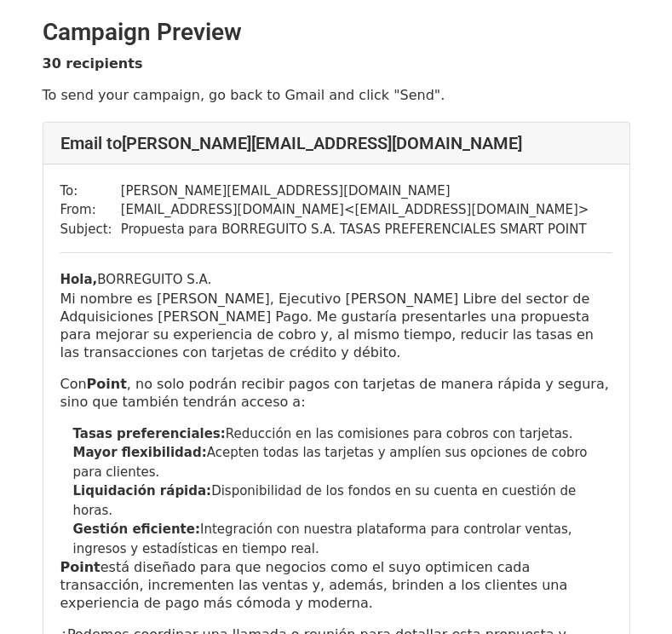 This screenshot has height=634, width=672. What do you see at coordinates (336, 584) in the screenshot?
I see `p: está diseñado para que negocios como el suyo optimicen cada transacción, incrementen las ventas y...` at bounding box center [336, 584].